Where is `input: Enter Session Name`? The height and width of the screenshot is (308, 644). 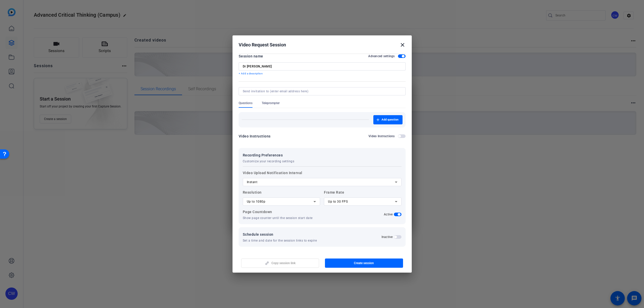 input: Enter Session Name is located at coordinates (322, 66).